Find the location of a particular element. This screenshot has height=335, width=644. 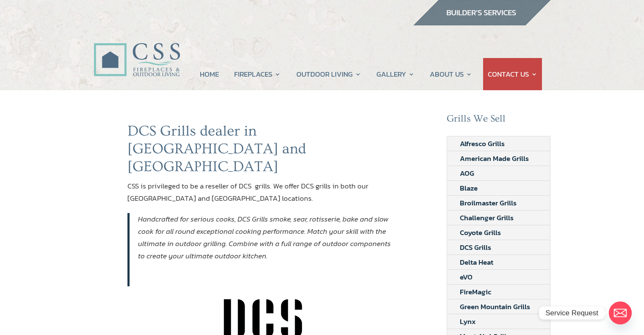

h2: Grills We Sell is located at coordinates (499, 121).